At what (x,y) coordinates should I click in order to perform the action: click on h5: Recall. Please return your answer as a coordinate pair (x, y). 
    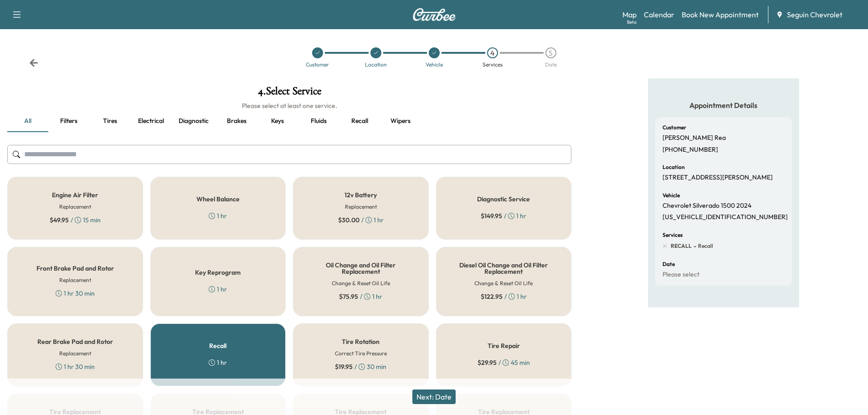
    Looking at the image, I should click on (218, 346).